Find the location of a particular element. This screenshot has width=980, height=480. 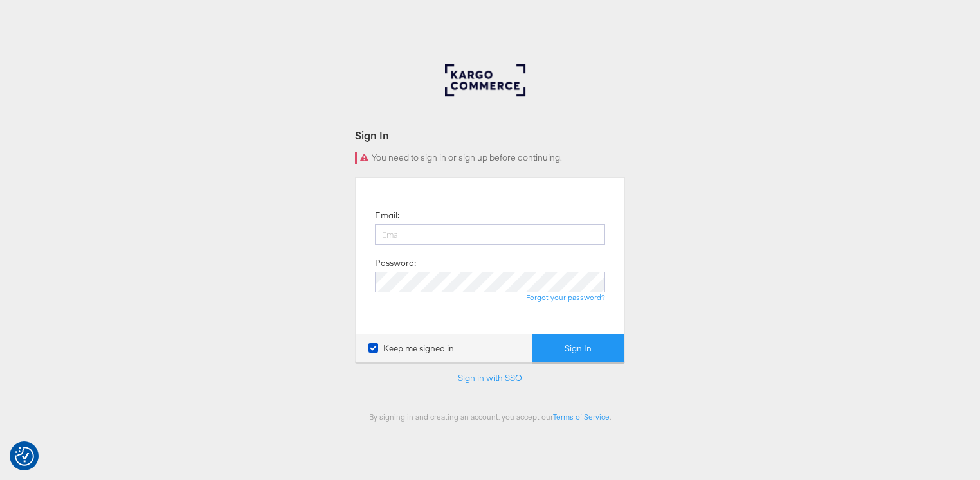

label: Keep me signed in is located at coordinates (411, 349).